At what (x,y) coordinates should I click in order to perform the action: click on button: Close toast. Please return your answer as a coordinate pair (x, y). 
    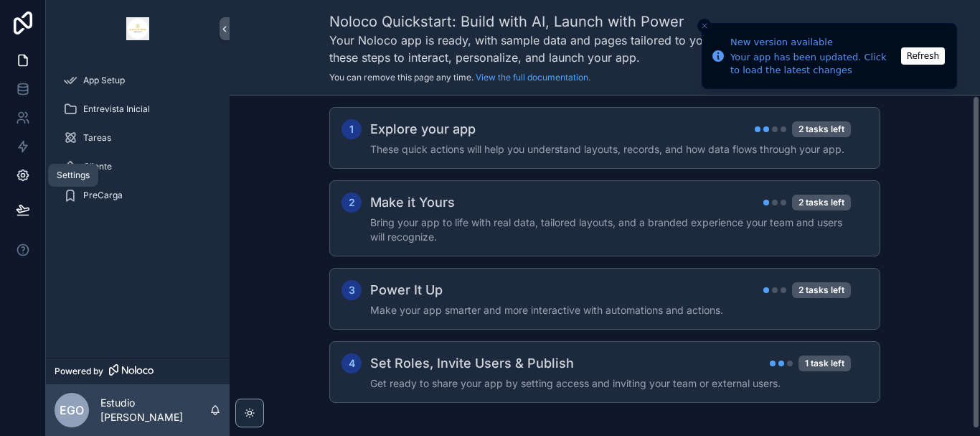
    Looking at the image, I should click on (704, 26).